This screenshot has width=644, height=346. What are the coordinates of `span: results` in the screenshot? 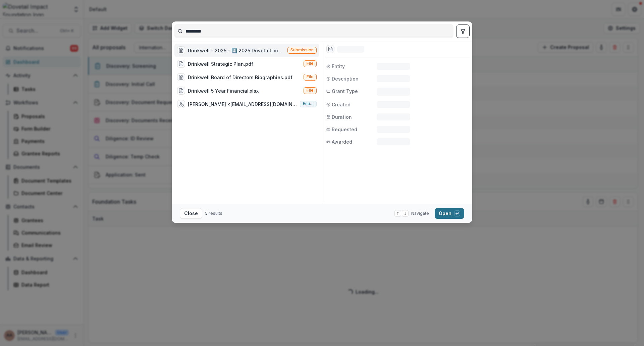 It's located at (215, 213).